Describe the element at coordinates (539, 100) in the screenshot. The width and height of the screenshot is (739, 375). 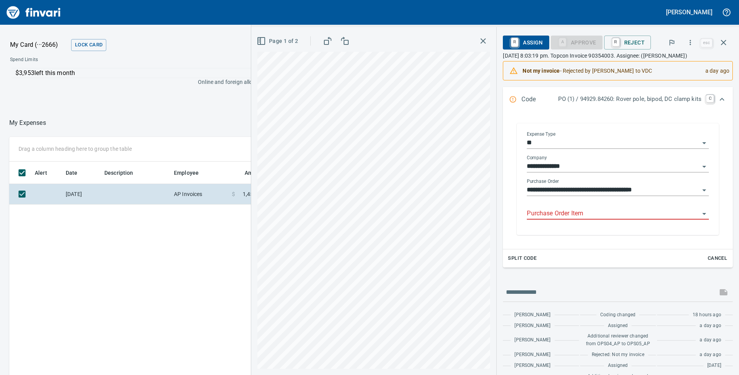
I see `p: Code` at that location.